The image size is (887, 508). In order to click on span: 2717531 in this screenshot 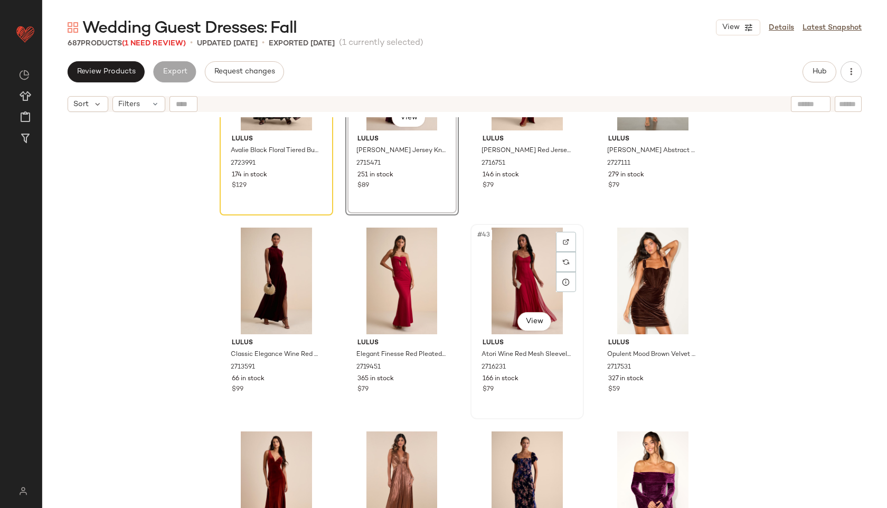, I will do `click(619, 368)`.